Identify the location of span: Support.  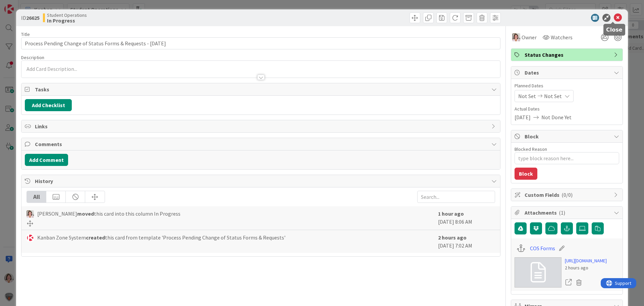
(22, 5).